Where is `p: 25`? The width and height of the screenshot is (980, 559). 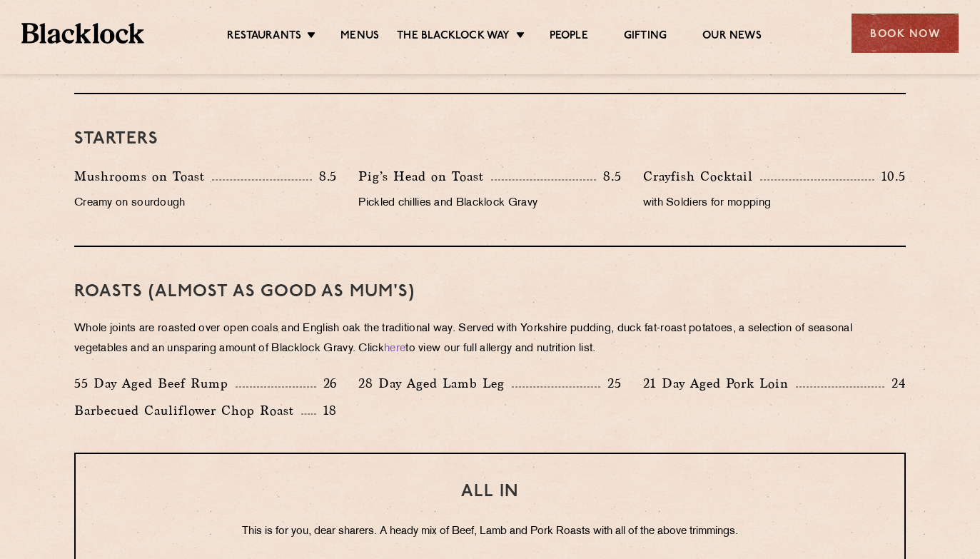
p: 25 is located at coordinates (612, 384).